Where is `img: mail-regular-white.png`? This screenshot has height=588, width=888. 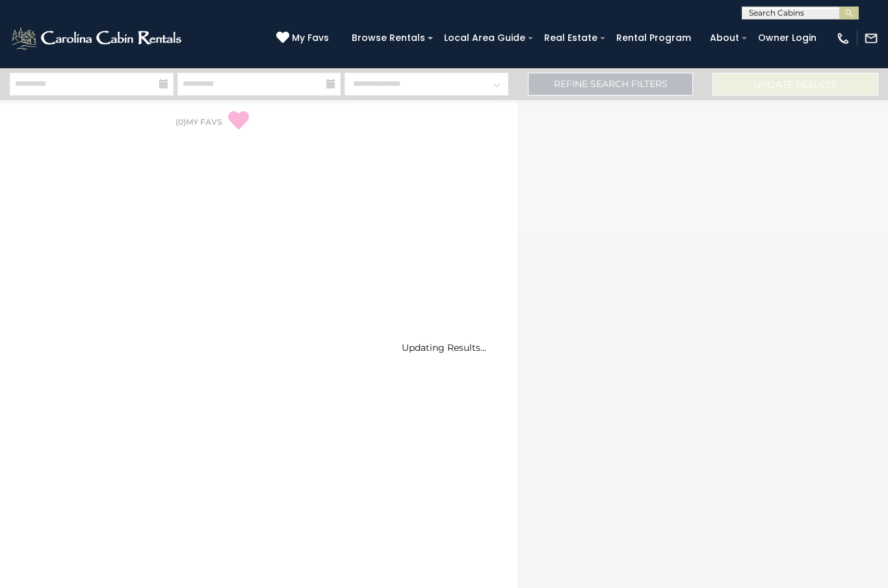 img: mail-regular-white.png is located at coordinates (871, 38).